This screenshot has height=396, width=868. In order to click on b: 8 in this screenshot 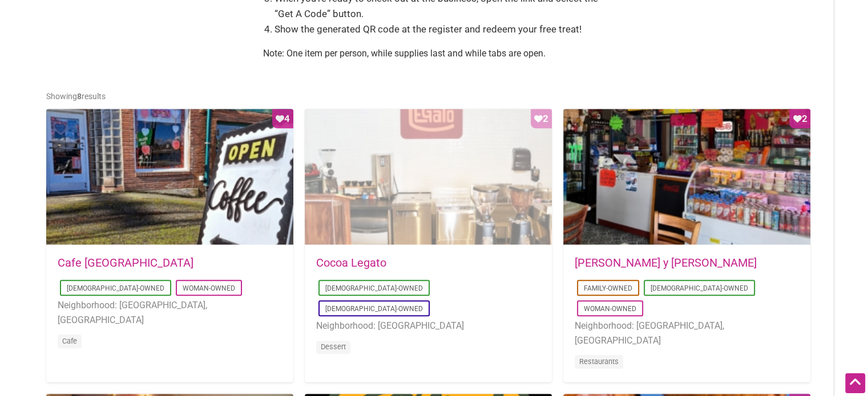, I will do `click(79, 97)`.